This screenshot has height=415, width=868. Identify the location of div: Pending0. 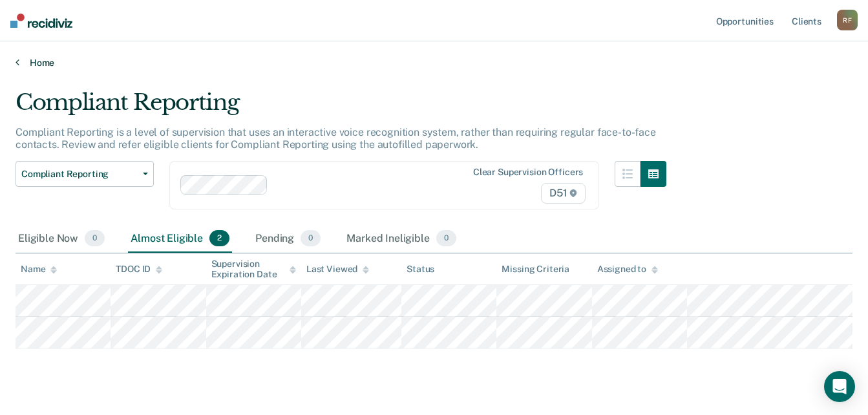
(288, 239).